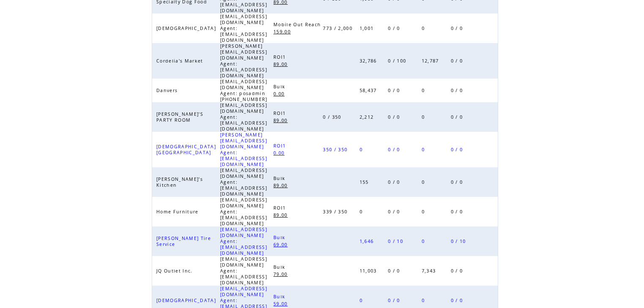 This screenshot has height=308, width=644. Describe the element at coordinates (365, 182) in the screenshot. I see `span: 155` at that location.